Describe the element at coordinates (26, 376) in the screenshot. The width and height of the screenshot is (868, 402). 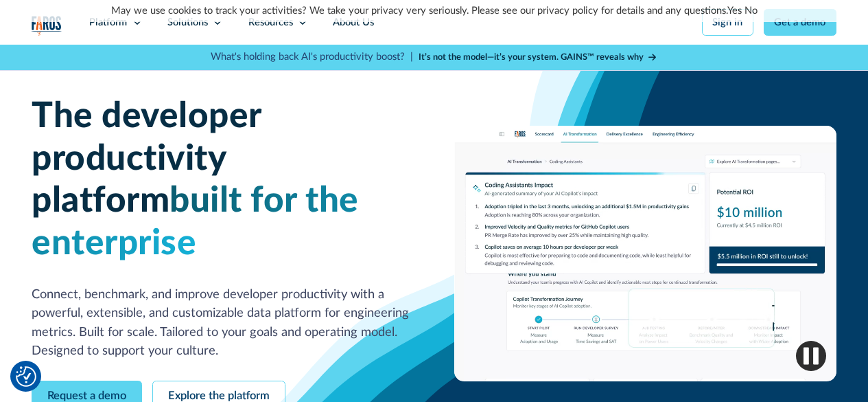
I see `button: Cookie Settings` at that location.